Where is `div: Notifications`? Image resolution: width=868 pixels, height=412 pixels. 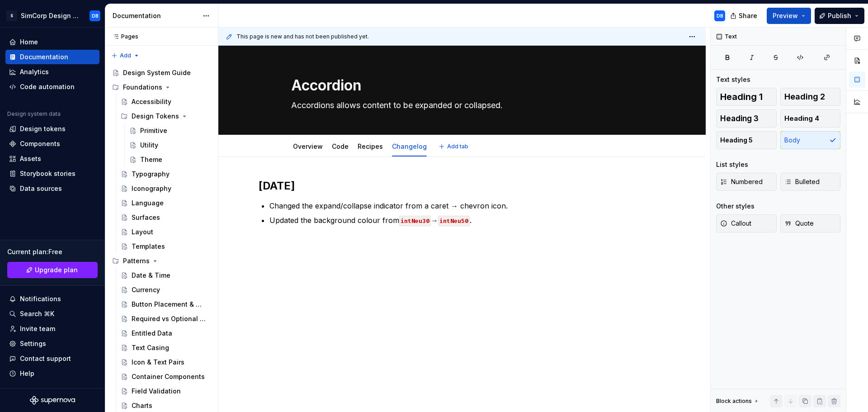 div: Notifications is located at coordinates (40, 299).